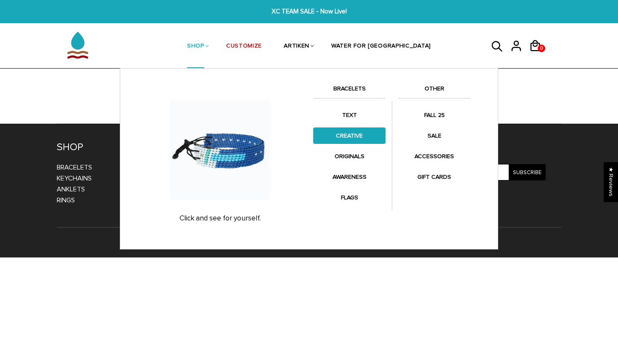  Describe the element at coordinates (220, 218) in the screenshot. I see `p: Click and see for yourself.` at that location.